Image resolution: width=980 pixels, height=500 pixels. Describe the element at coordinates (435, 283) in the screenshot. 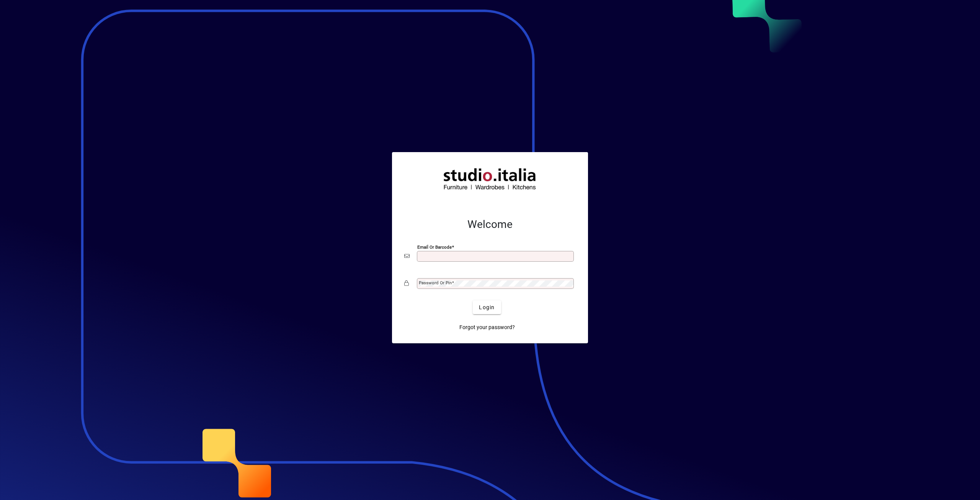

I see `mat-label: Password or Pin` at that location.